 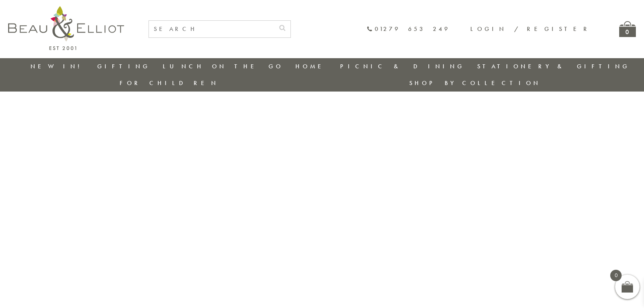 I want to click on a: New in!, so click(x=58, y=66).